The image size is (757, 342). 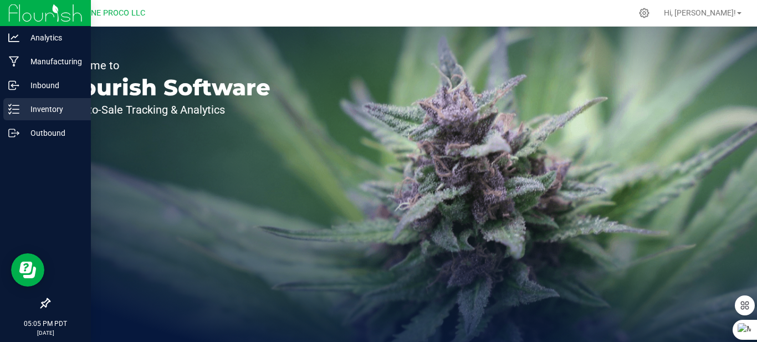 What do you see at coordinates (14, 38) in the screenshot?
I see `inline-svg: Analytics` at bounding box center [14, 38].